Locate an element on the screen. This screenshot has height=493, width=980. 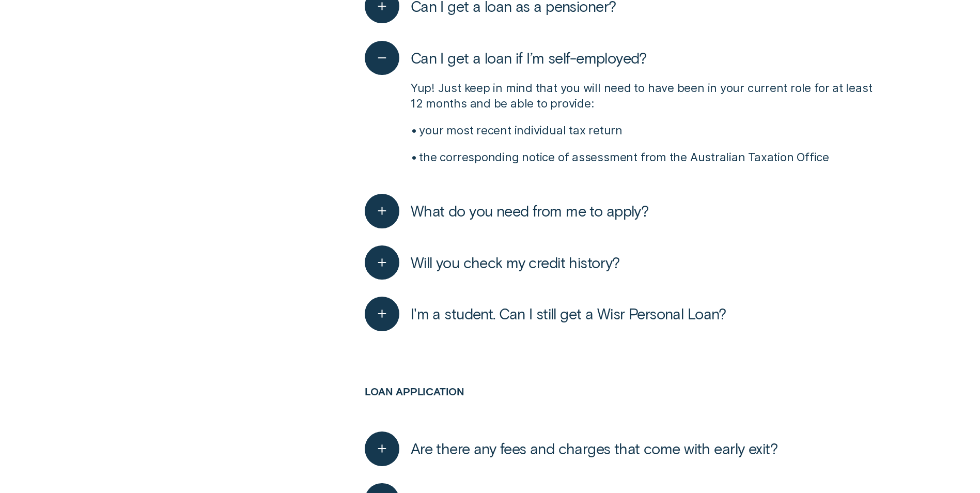
p: Yup! Just keep in mind that you will need to have been in your current role for at least 12 month... is located at coordinates (643, 96).